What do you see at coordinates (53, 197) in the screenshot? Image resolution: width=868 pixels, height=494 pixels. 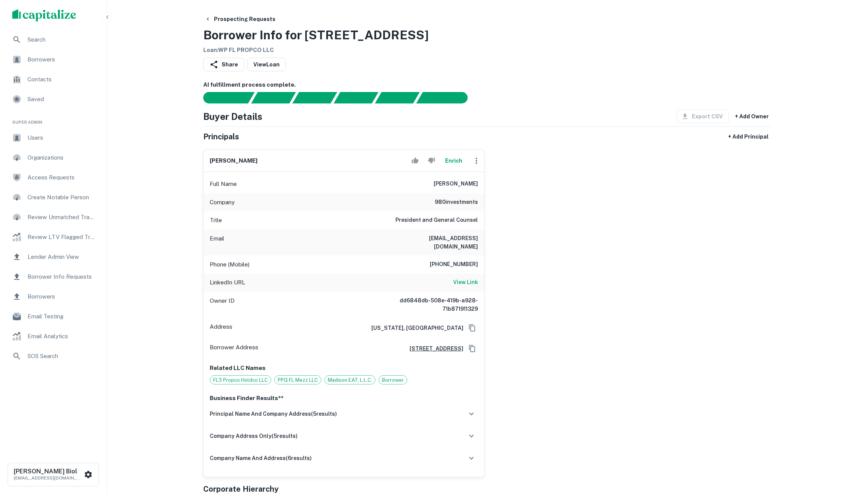 I see `a: Create Notable Person` at bounding box center [53, 197].